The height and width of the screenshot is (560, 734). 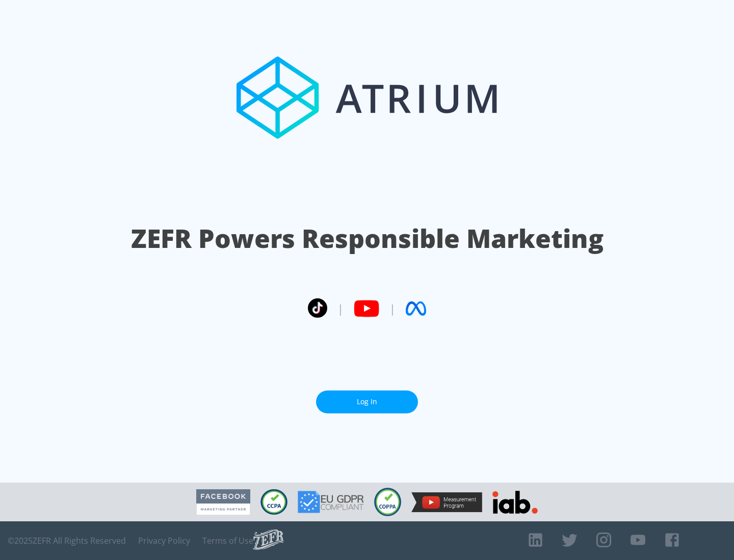 I want to click on span: © 2025 ZEFR All Rights Reserved, so click(x=66, y=541).